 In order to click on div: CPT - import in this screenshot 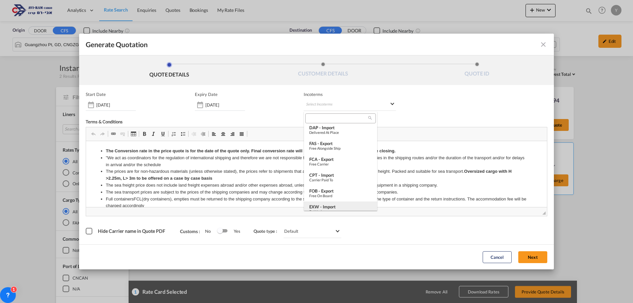, I will do `click(340, 175)`.